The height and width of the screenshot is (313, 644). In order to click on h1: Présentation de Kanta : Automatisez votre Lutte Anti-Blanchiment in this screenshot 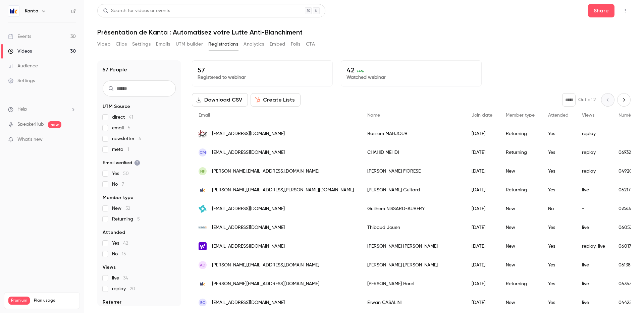, I will do `click(364, 32)`.